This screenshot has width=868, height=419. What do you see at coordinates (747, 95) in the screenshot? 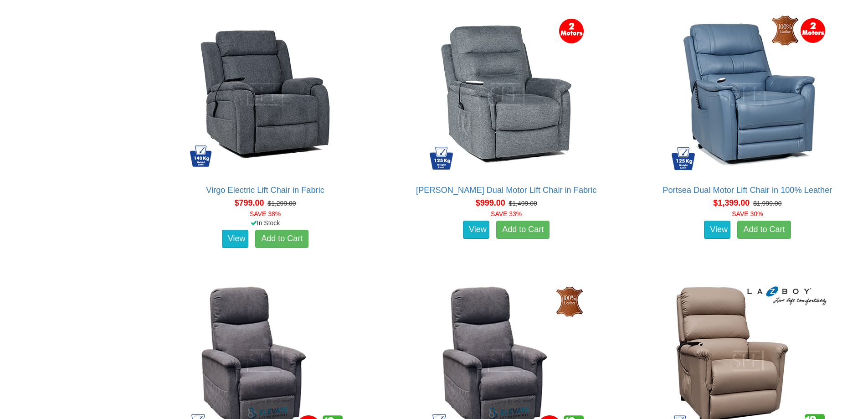
I see `img: Portsea Dual Motor Lift Chair in 100% Leather` at bounding box center [747, 95].